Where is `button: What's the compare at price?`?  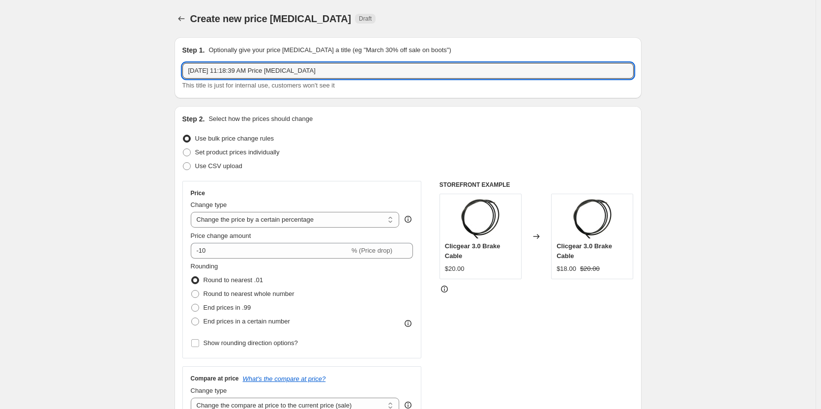
button: What's the compare at price? is located at coordinates (284, 378).